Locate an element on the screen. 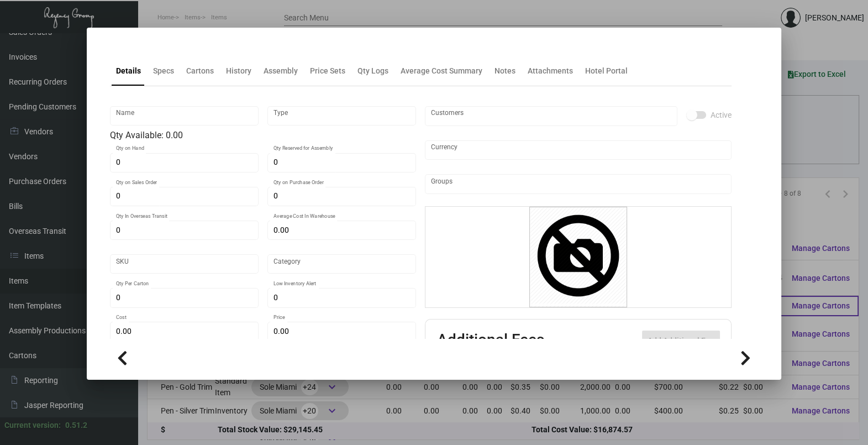  div: 0.51.2 is located at coordinates (76, 425).